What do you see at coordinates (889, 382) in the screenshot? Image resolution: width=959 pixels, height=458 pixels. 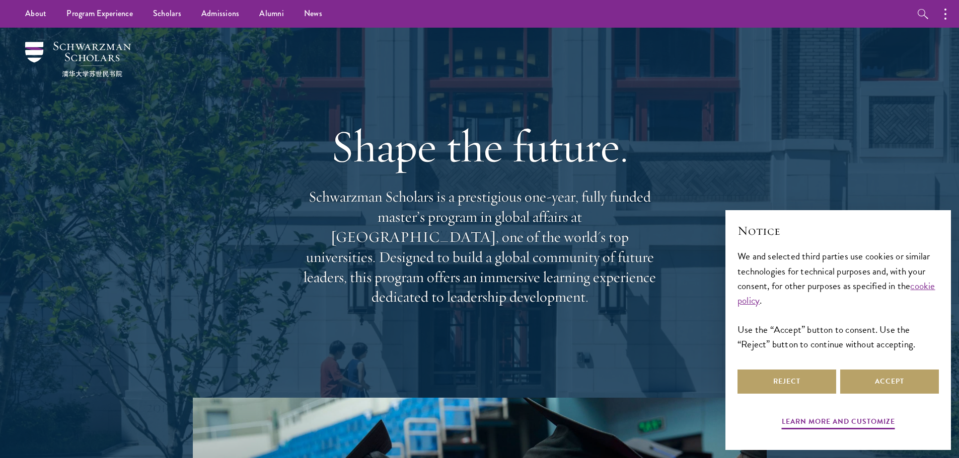 I see `button: Accept` at bounding box center [889, 382].